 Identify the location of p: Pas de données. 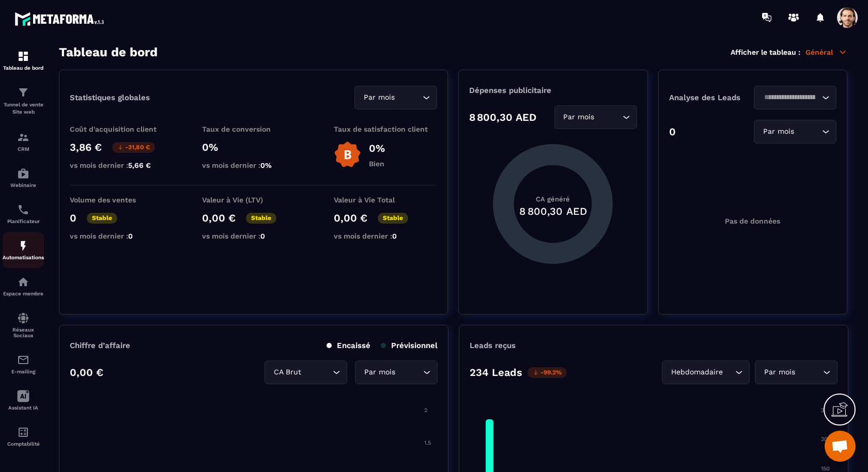
(752, 221).